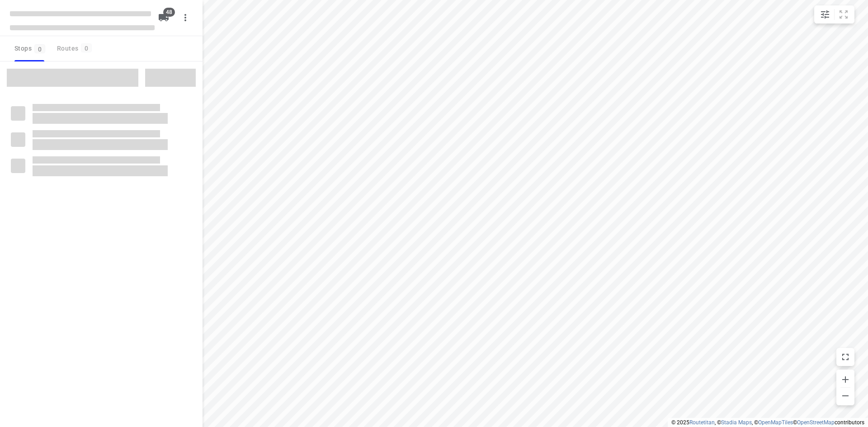  Describe the element at coordinates (767, 422) in the screenshot. I see `li: © 2025 , © , © © contributors` at that location.